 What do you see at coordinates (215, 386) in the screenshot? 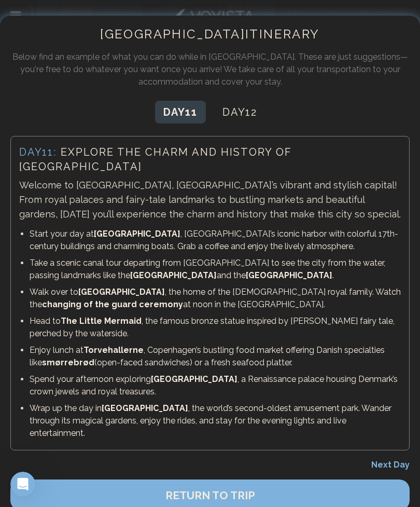
I see `p: Spend your afternoon exploring , a Renaissance palace housing Denmark’s crown jewels and royal tr...` at bounding box center [215, 386].